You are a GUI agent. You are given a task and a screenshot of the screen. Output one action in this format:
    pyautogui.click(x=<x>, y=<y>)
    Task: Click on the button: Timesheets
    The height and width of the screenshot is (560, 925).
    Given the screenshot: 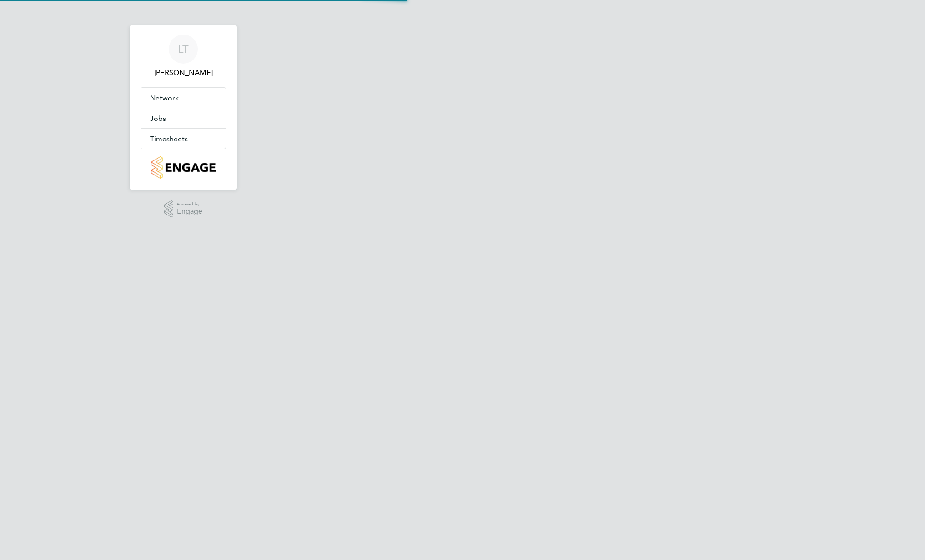 What is the action you would take?
    pyautogui.click(x=184, y=139)
    